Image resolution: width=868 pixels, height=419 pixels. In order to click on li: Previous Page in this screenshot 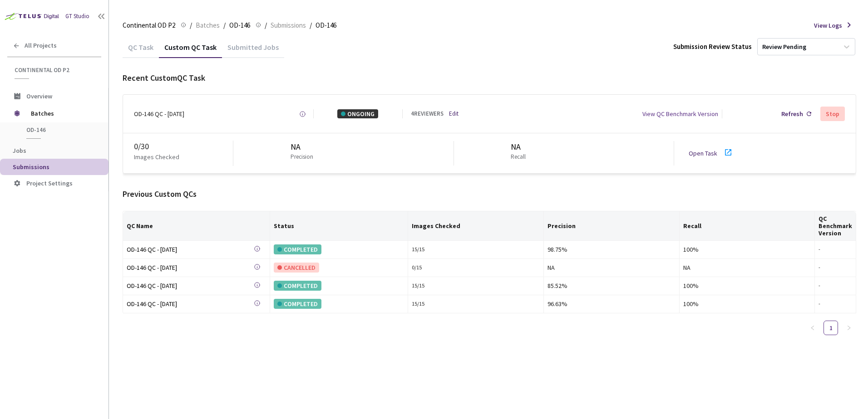, I will do `click(812, 328)`.